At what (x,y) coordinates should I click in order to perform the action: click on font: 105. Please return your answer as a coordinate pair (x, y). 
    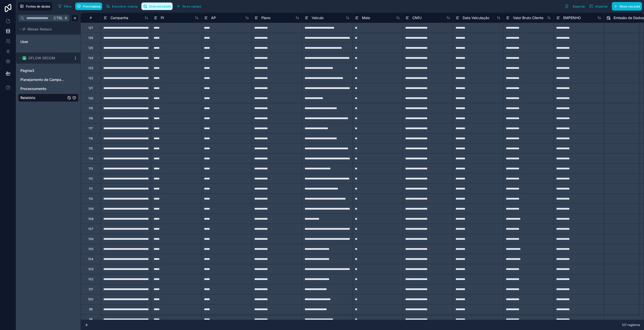
    Looking at the image, I should click on (91, 249).